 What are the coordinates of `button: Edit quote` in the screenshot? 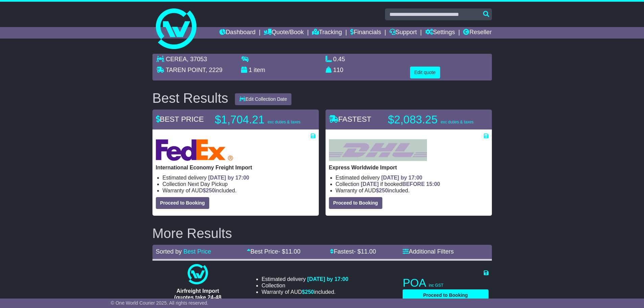 It's located at (425, 73).